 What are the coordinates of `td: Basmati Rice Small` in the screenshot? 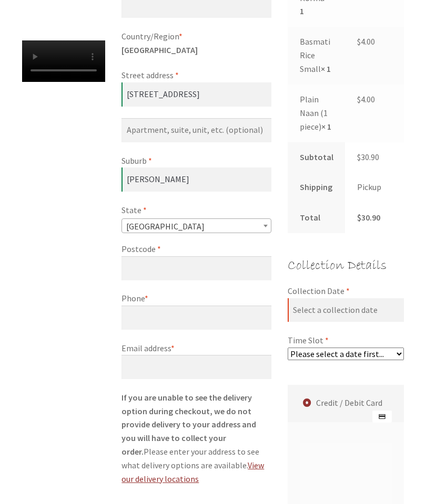 It's located at (316, 56).